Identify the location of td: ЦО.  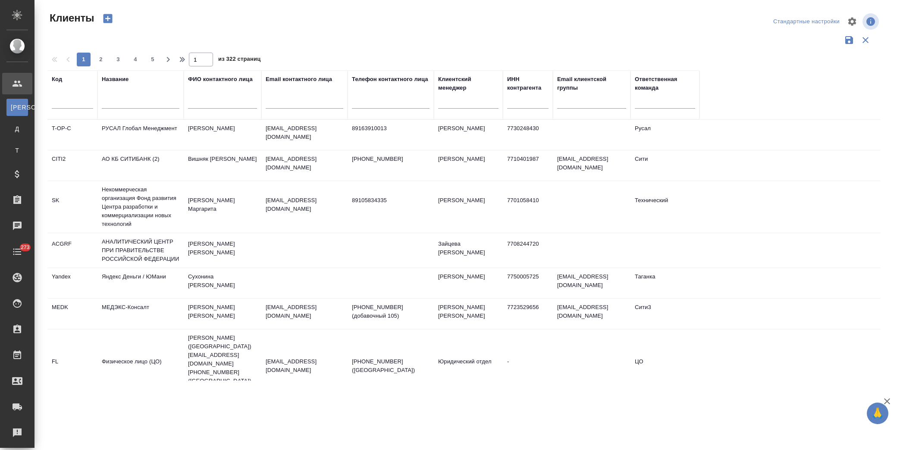
(665, 368).